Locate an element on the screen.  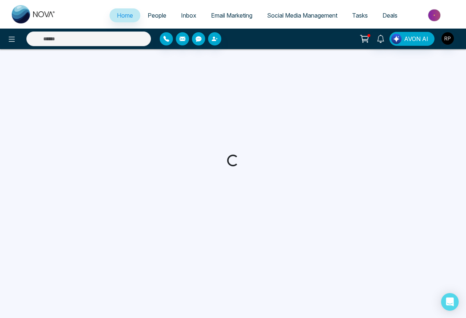
a: Deals is located at coordinates (390, 15).